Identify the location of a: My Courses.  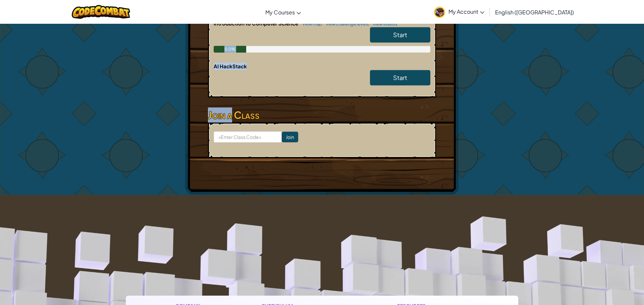
(283, 12).